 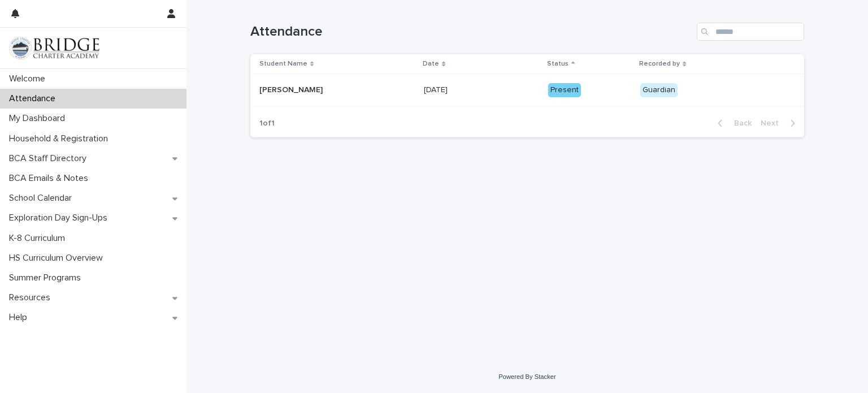 What do you see at coordinates (267, 123) in the screenshot?
I see `p: 1 of 1` at bounding box center [267, 123].